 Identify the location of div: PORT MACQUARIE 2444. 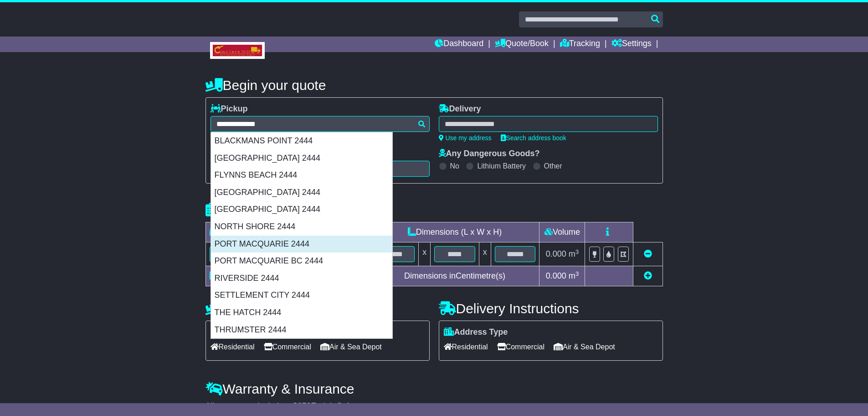
(302, 244).